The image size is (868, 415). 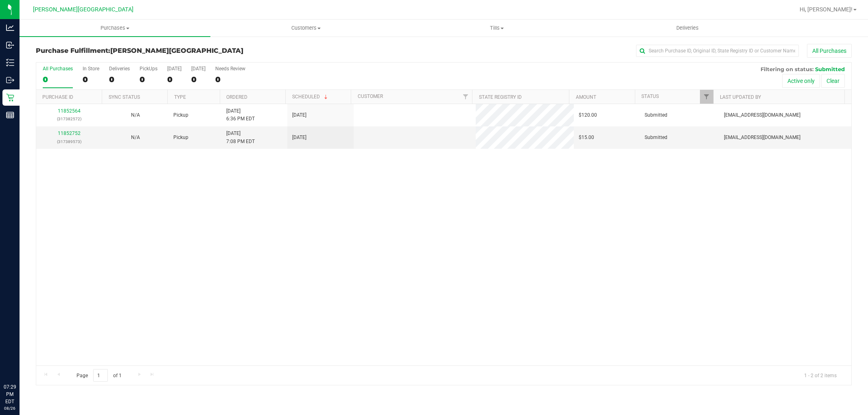 What do you see at coordinates (740, 97) in the screenshot?
I see `a: Last Updated By` at bounding box center [740, 97].